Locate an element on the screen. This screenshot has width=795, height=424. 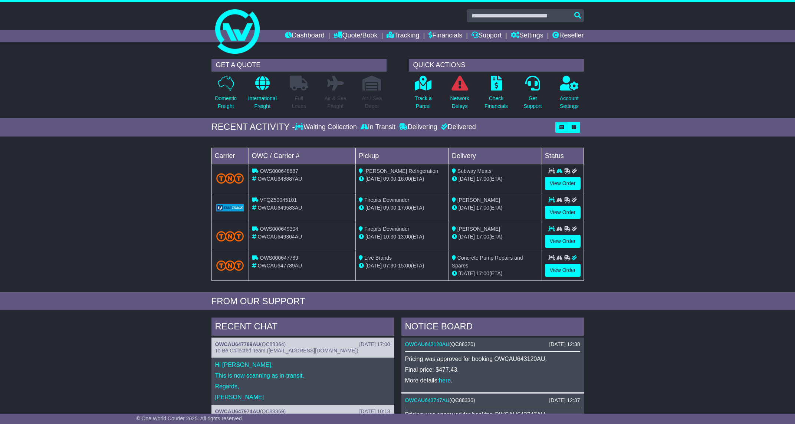
a: InternationalFreight is located at coordinates (262, 95).